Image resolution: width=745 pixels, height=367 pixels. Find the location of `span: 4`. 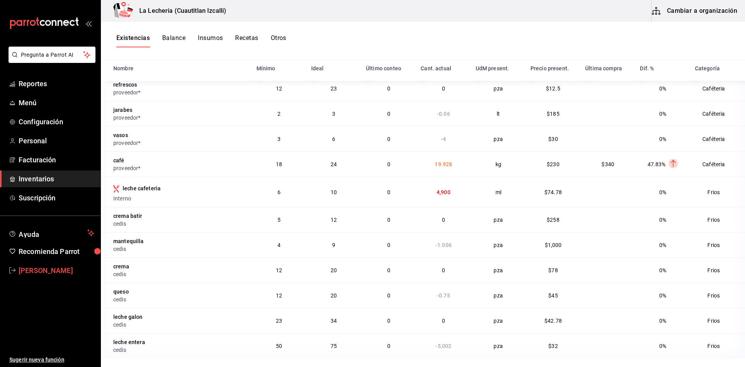

span: 4 is located at coordinates (279, 245).